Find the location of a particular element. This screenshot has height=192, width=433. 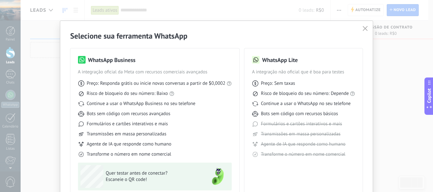

span: Preço: Sem taxas is located at coordinates (278, 84).